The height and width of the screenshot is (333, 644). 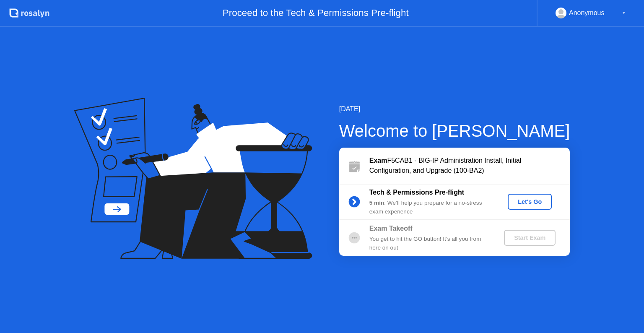 What do you see at coordinates (529, 202) in the screenshot?
I see `button: Let's Go` at bounding box center [529, 202].